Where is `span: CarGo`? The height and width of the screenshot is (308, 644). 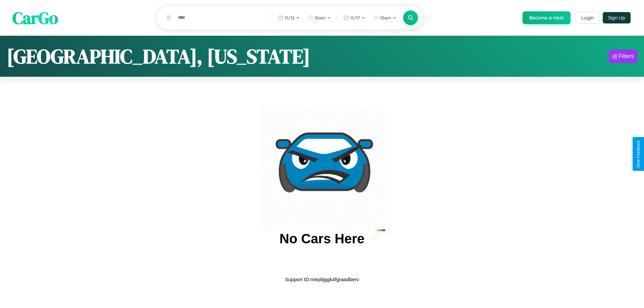
span: CarGo is located at coordinates (35, 17).